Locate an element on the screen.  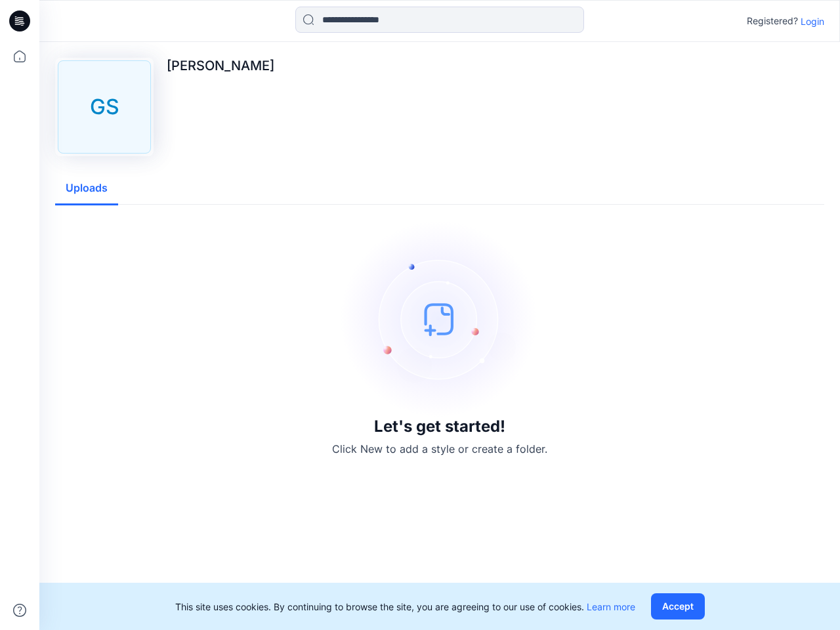
h3: Let's get started! is located at coordinates (439, 427).